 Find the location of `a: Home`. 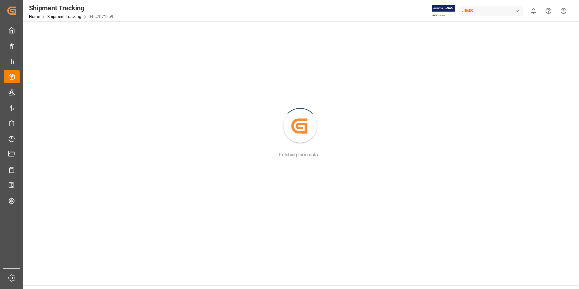

a: Home is located at coordinates (34, 17).